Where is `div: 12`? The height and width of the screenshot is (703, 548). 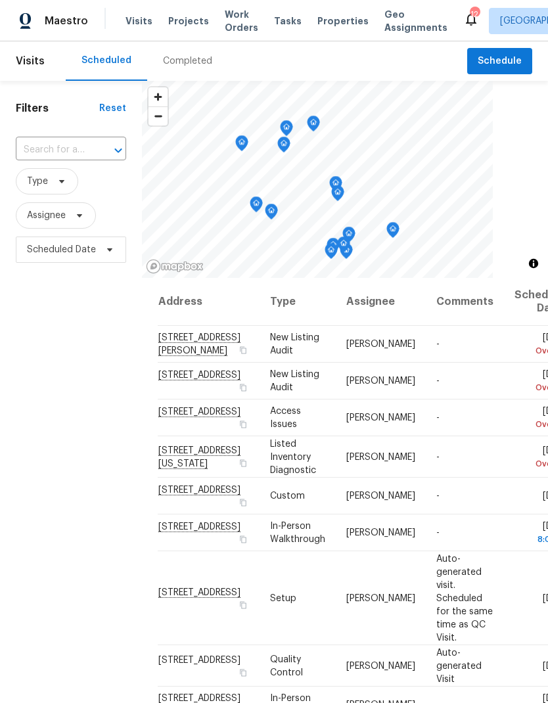
div: 12 is located at coordinates (475, 14).